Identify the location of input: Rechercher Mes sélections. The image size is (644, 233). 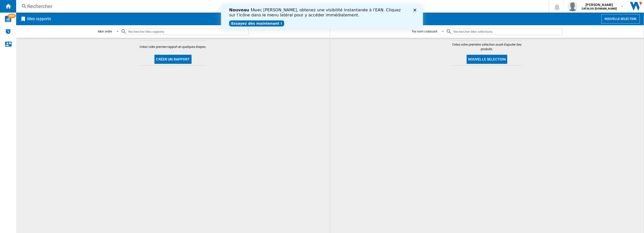
(507, 32).